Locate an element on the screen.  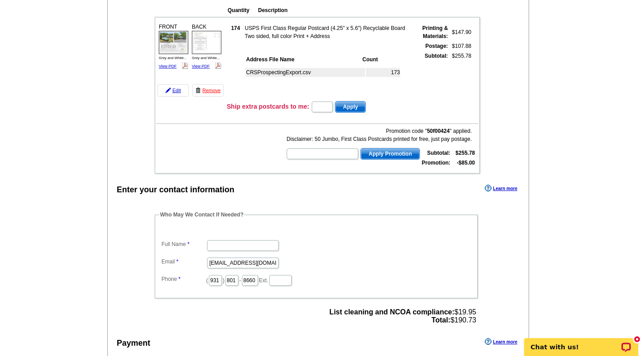
td: 173 is located at coordinates (383, 73).